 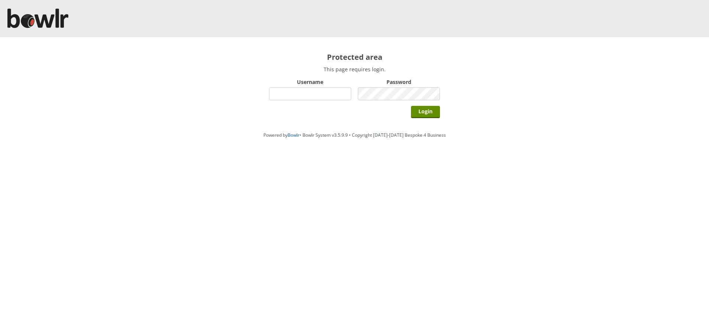 I want to click on a: Bowlr, so click(x=294, y=135).